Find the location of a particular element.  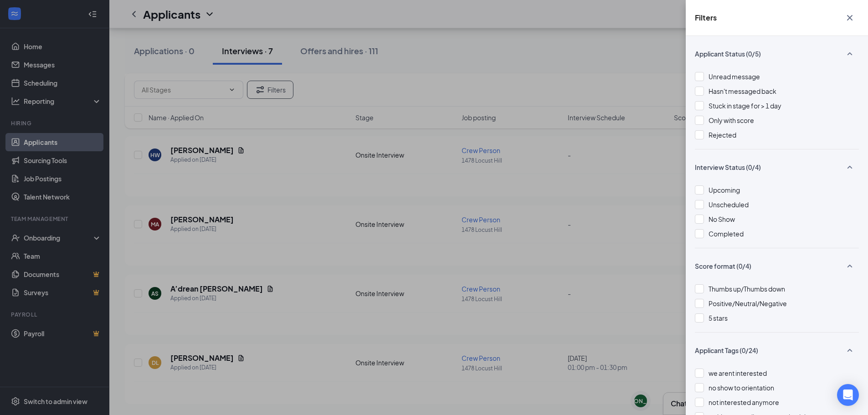

span: Interview Status (0/4) is located at coordinates (728, 168).